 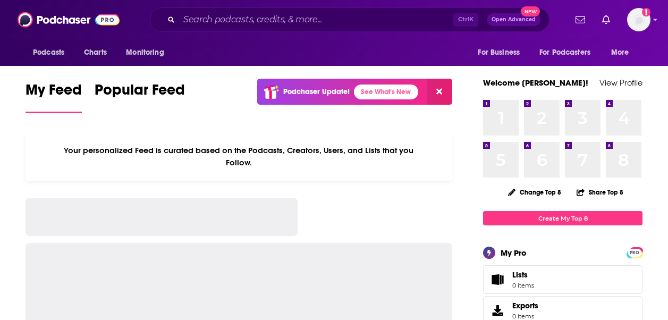 What do you see at coordinates (316, 20) in the screenshot?
I see `input: Search podcasts, credits, & more...` at bounding box center [316, 20].